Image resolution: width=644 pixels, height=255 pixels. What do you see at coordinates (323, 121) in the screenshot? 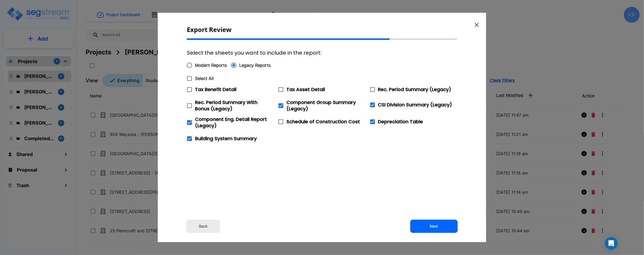
I see `span: Schedule of Construction Cost` at bounding box center [323, 121].